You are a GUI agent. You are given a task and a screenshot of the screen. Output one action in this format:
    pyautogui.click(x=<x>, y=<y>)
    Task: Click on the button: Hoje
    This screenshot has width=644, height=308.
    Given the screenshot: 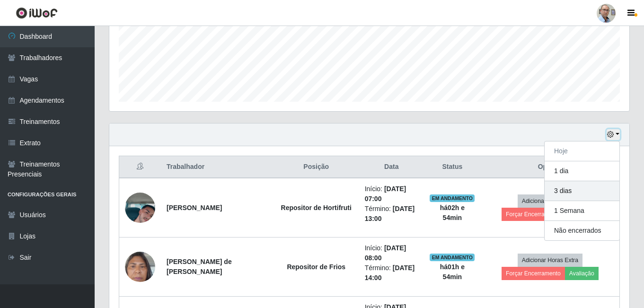 What is the action you would take?
    pyautogui.click(x=582, y=152)
    